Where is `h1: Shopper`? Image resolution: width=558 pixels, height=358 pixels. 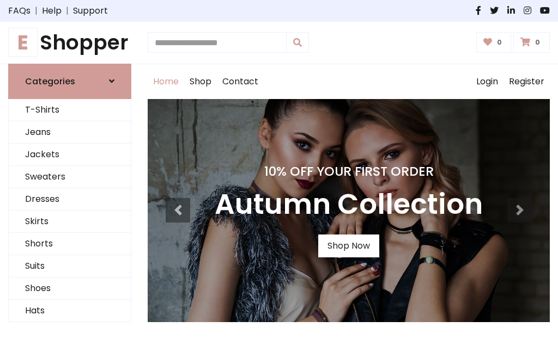 h1: Shopper is located at coordinates (70, 42).